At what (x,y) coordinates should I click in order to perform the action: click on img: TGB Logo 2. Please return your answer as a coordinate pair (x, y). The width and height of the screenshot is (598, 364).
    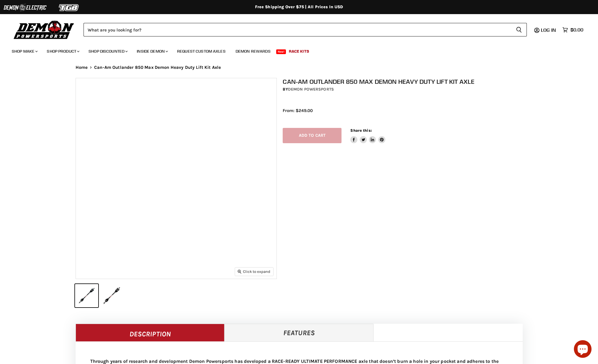
    Looking at the image, I should click on (69, 8).